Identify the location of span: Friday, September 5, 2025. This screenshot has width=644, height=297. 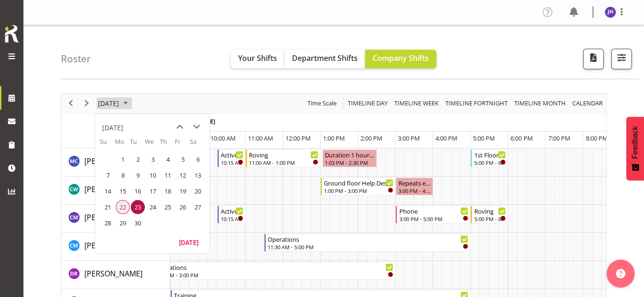
(183, 159).